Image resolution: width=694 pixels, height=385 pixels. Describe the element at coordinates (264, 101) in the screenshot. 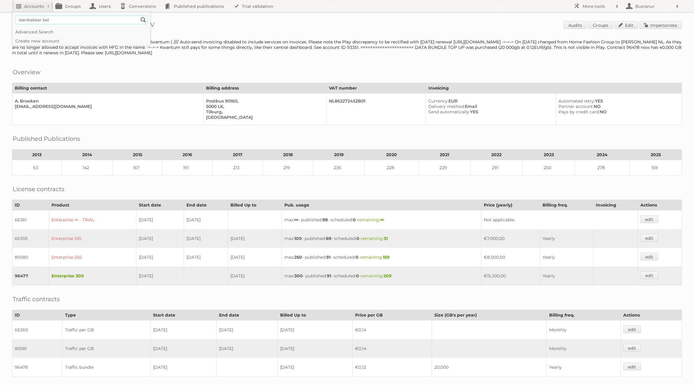

I see `div: Postbus 90160,` at that location.